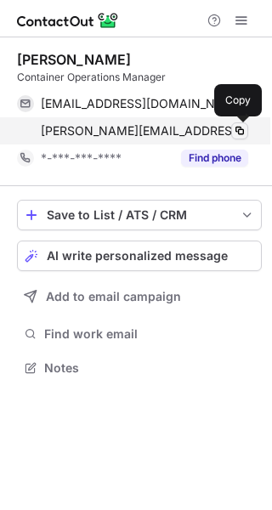  Describe the element at coordinates (150, 334) in the screenshot. I see `span: Find work email` at that location.